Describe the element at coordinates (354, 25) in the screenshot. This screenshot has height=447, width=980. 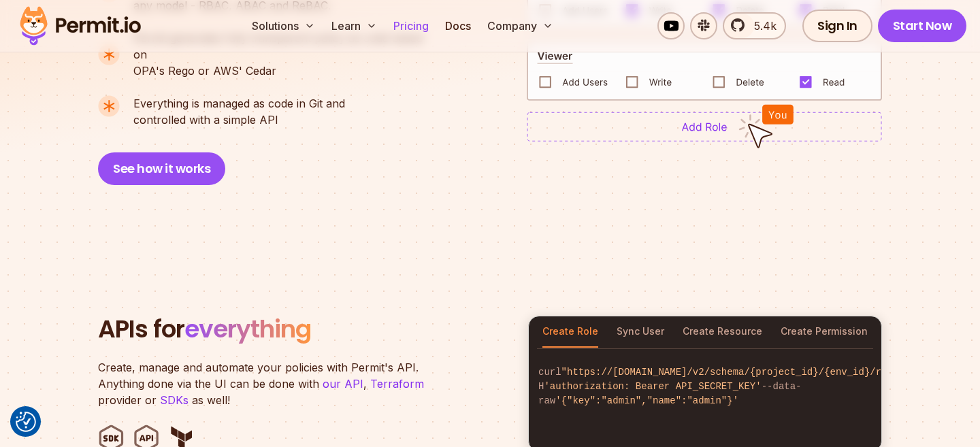
I see `button: Learn` at that location.